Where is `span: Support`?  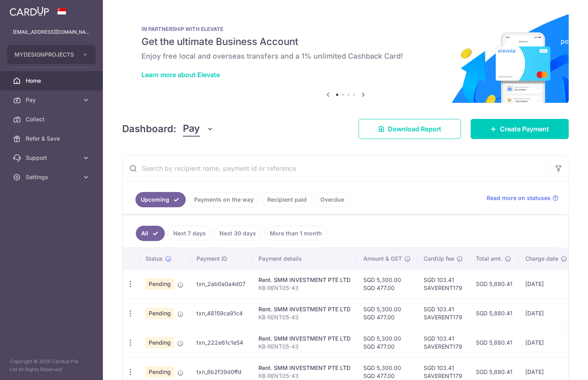 span: Support is located at coordinates (52, 158).